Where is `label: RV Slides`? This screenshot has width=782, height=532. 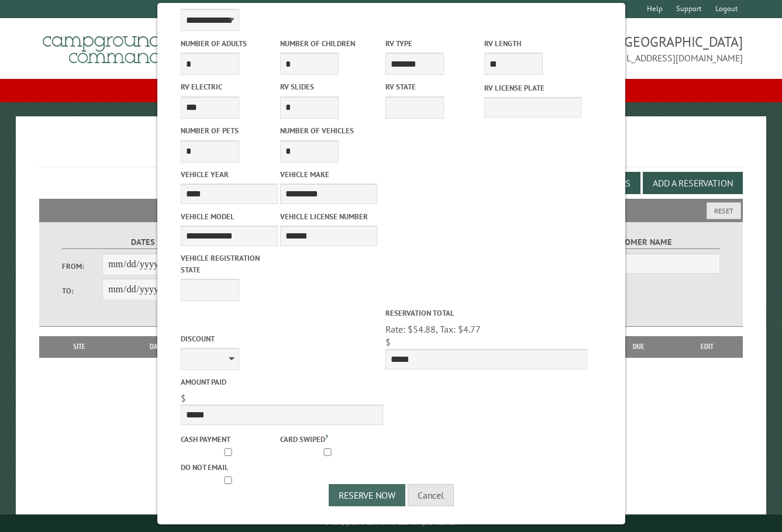 label: RV Slides is located at coordinates (328, 86).